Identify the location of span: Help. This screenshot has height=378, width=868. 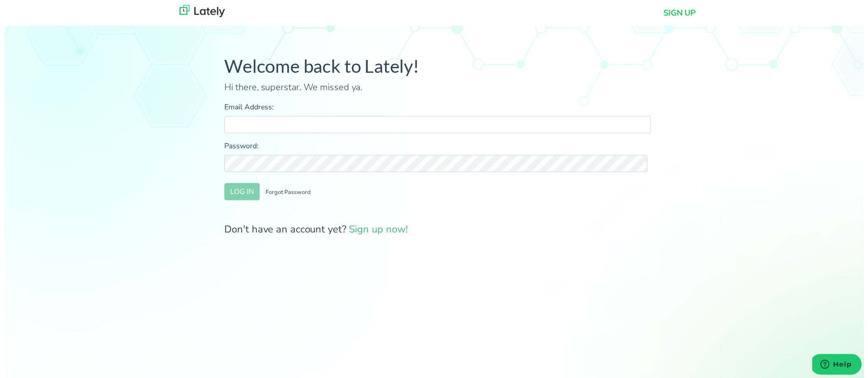
(30, 11).